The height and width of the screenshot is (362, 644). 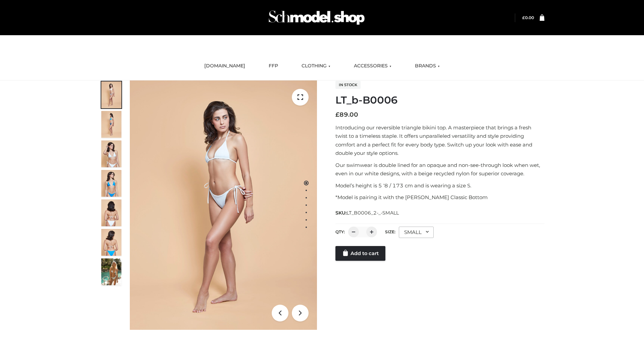 What do you see at coordinates (316, 66) in the screenshot?
I see `a: CLOTHING` at bounding box center [316, 66].